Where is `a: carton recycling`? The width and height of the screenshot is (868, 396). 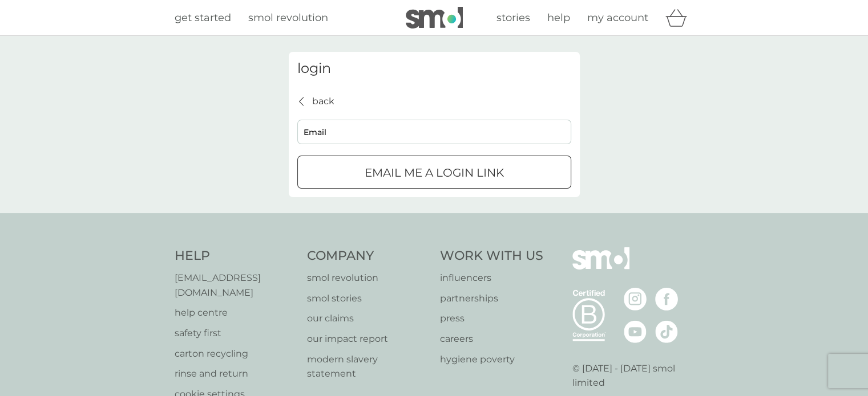 a: carton recycling is located at coordinates (235, 354).